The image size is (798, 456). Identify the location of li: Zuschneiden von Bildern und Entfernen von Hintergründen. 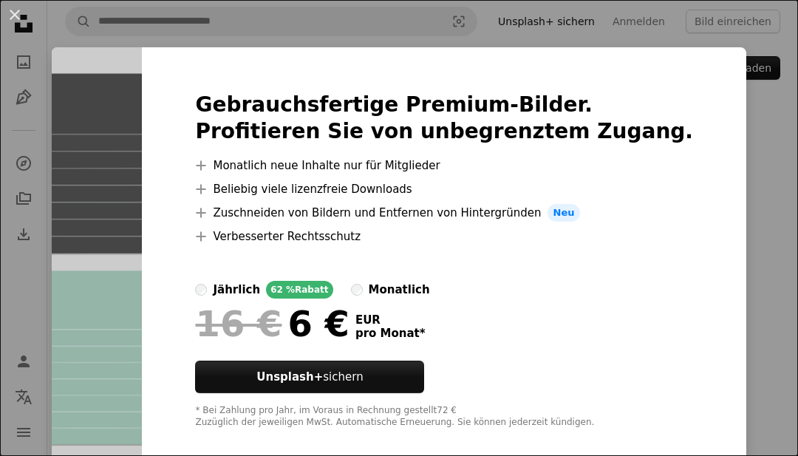
(444, 213).